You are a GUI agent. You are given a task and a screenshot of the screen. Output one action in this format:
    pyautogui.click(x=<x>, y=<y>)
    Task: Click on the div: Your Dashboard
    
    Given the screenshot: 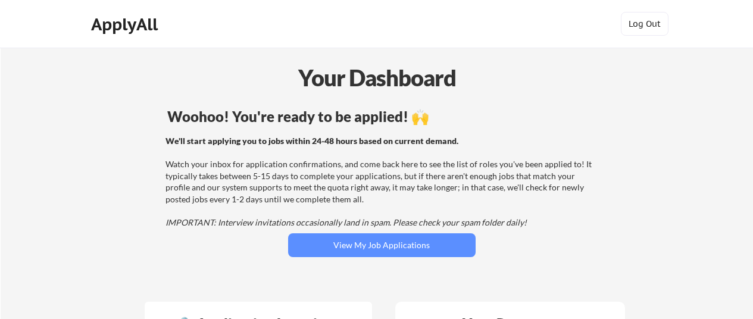 What is the action you would take?
    pyautogui.click(x=377, y=77)
    